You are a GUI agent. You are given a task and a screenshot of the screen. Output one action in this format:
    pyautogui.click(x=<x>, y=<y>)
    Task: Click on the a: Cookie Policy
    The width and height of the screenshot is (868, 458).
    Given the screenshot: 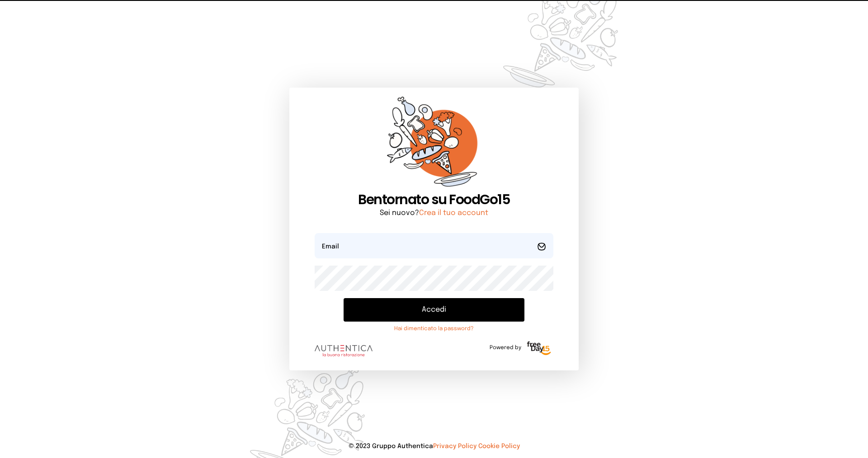 What is the action you would take?
    pyautogui.click(x=499, y=446)
    